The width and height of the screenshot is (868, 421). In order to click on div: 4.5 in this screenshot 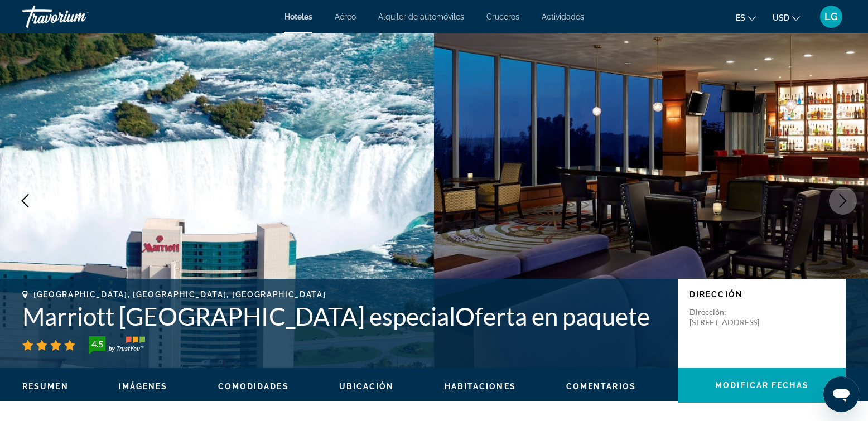, I will do `click(97, 344)`.